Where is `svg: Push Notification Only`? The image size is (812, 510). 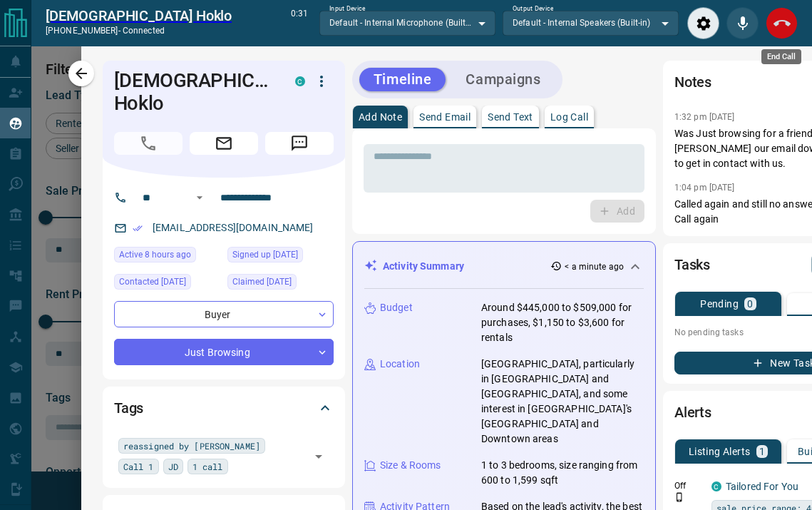
svg: Push Notification Only is located at coordinates (680, 497).